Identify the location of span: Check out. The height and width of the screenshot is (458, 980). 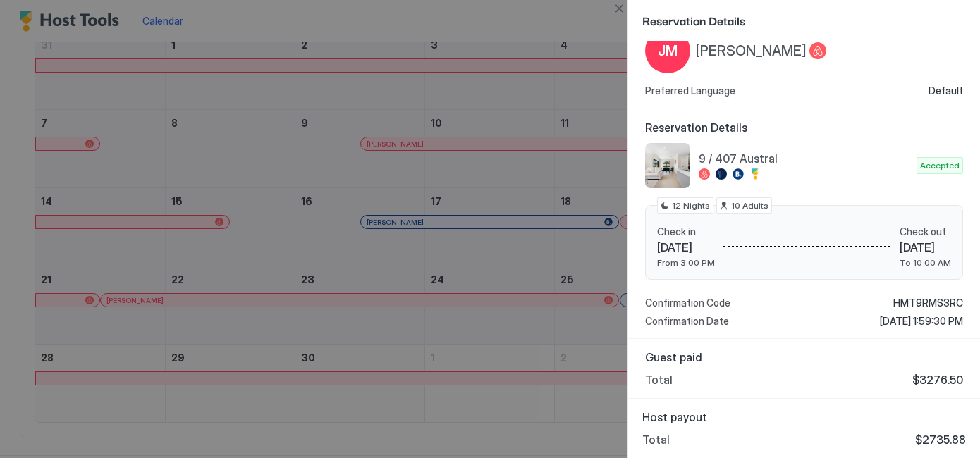
(925, 232).